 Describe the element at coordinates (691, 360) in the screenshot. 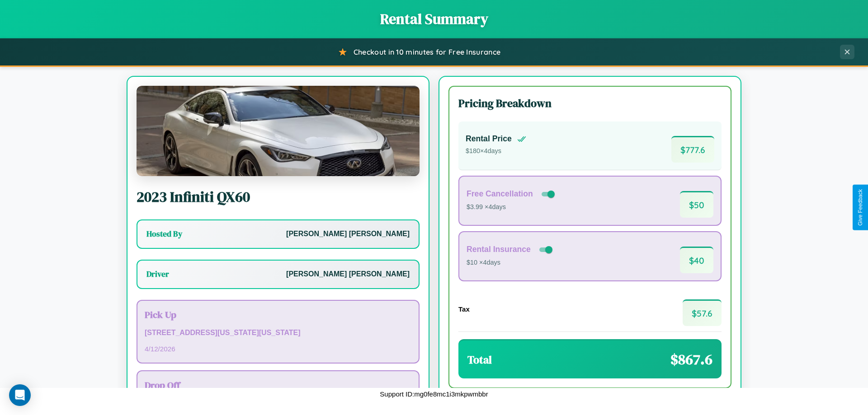

I see `span: $ 867.6` at that location.